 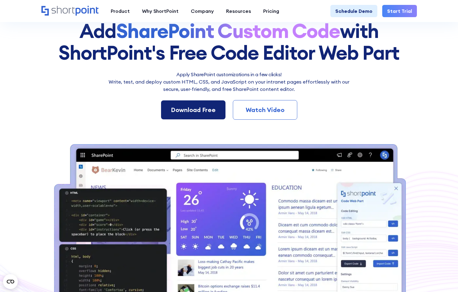 I want to click on a: Home, so click(x=70, y=11).